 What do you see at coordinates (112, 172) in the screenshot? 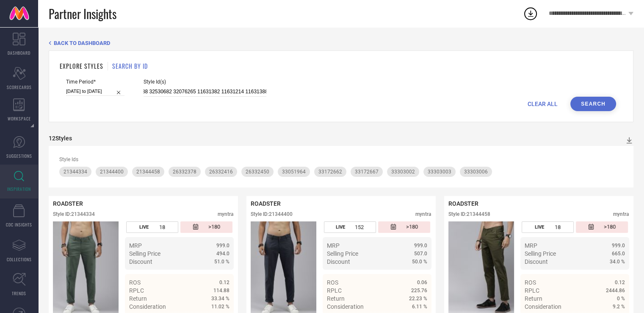
I see `span: 21344400` at bounding box center [112, 172].